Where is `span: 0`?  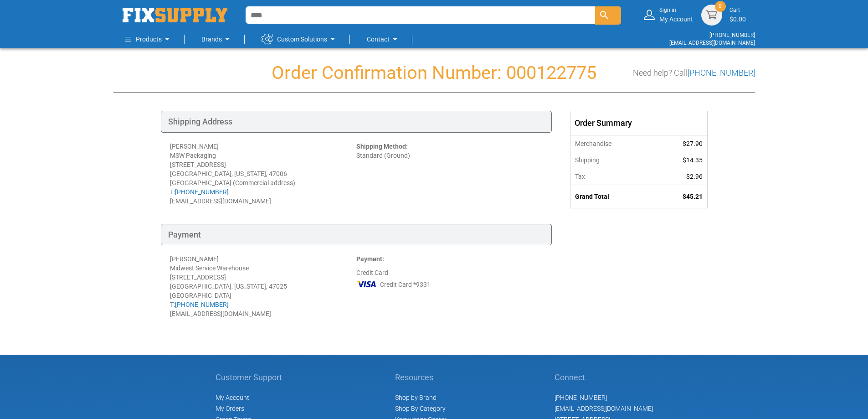 span: 0 is located at coordinates (720, 6).